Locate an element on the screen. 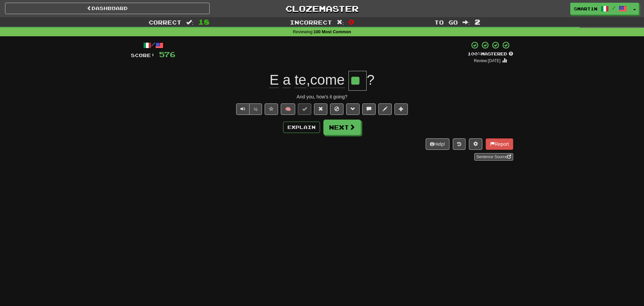  span: smart1n is located at coordinates (586, 9).